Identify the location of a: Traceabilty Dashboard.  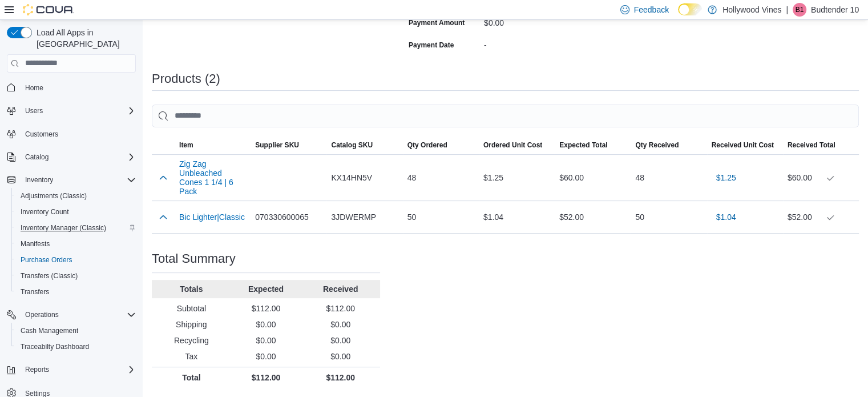
(55, 346).